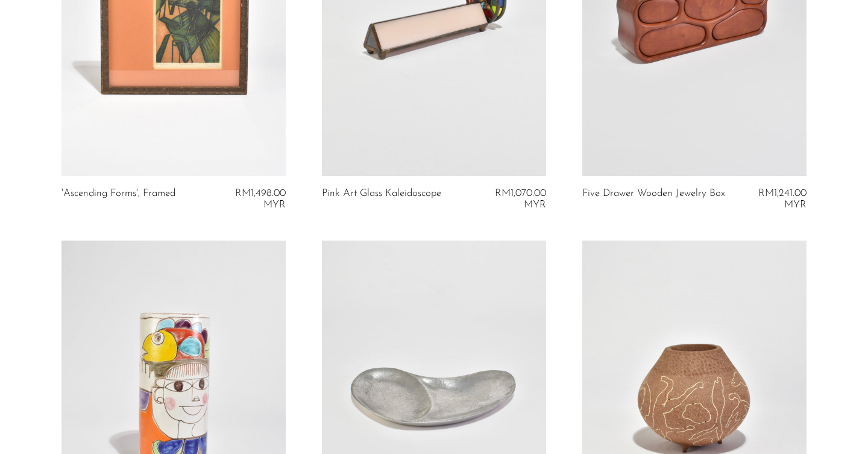 The width and height of the screenshot is (868, 454). Describe the element at coordinates (653, 199) in the screenshot. I see `a: Five Drawer Wooden Jewelry Box` at that location.